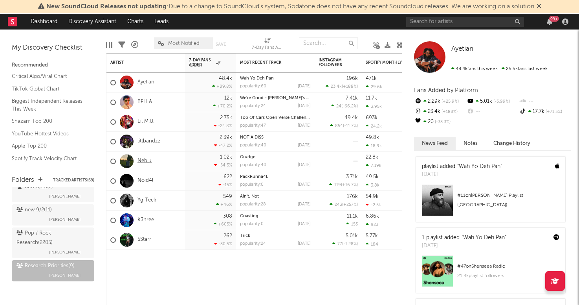 The image size is (579, 305). What do you see at coordinates (270, 63) in the screenshot?
I see `div: Most Recent Track` at bounding box center [270, 63].